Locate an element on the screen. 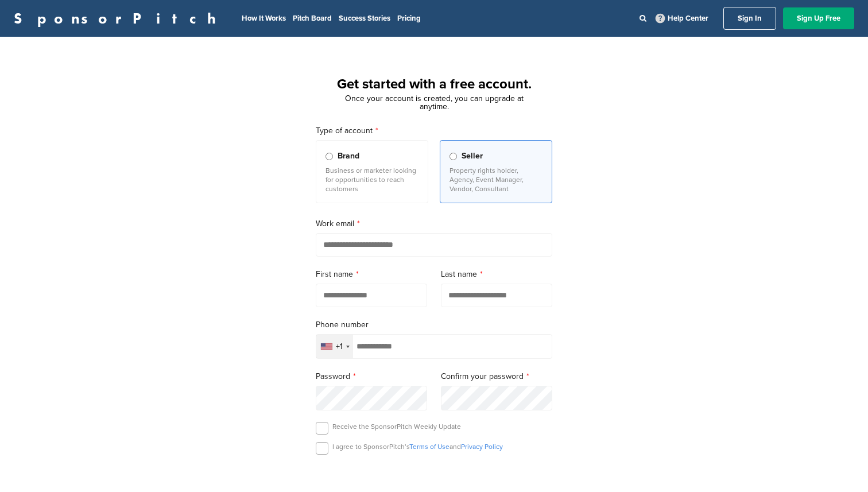 This screenshot has width=868, height=492. label: First name is located at coordinates (372, 274).